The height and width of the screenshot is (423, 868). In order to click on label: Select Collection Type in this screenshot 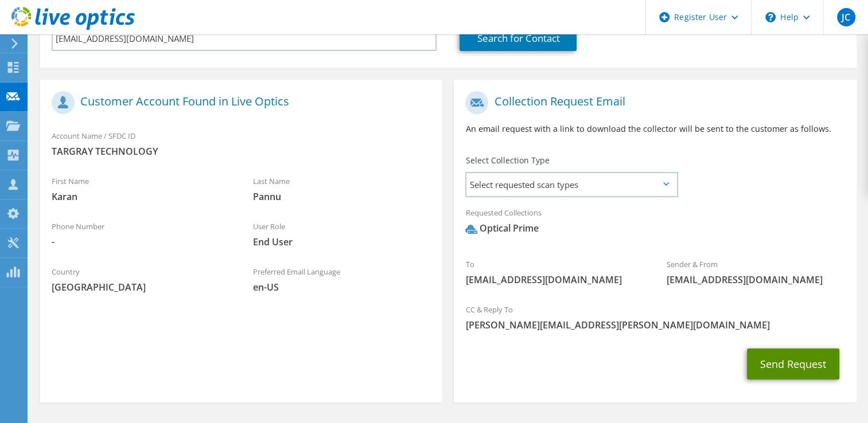, I will do `click(507, 161)`.